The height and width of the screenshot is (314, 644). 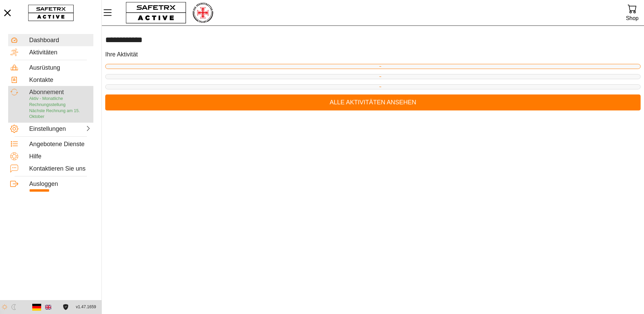 I want to click on div: Shop, so click(x=632, y=18).